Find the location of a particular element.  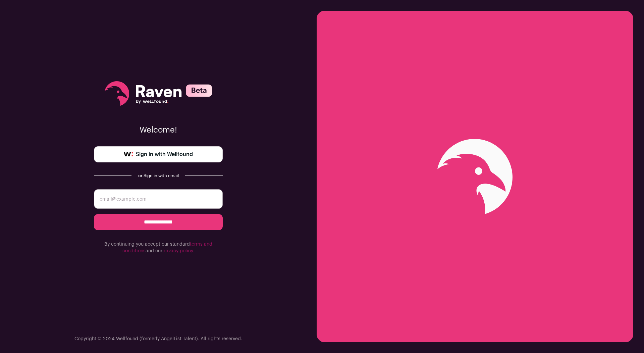

p: By continuing you accept our standard and our . is located at coordinates (158, 248).